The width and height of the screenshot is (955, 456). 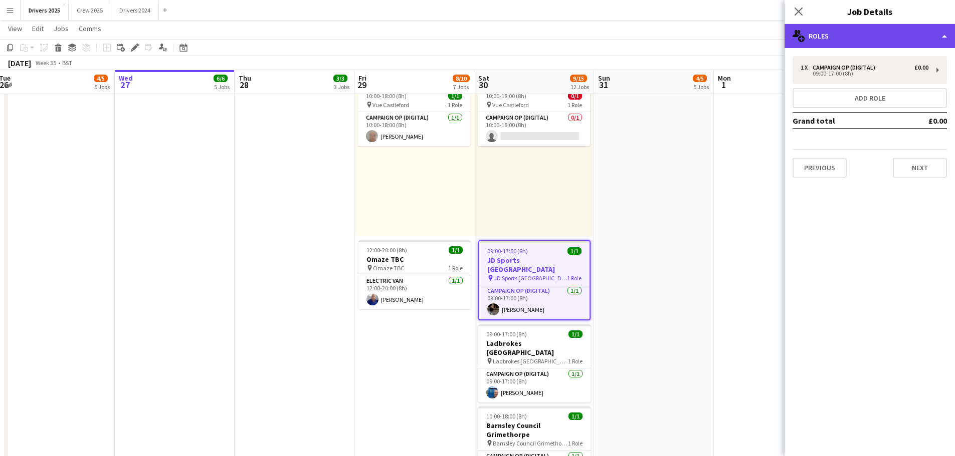 I want to click on a: View, so click(x=15, y=29).